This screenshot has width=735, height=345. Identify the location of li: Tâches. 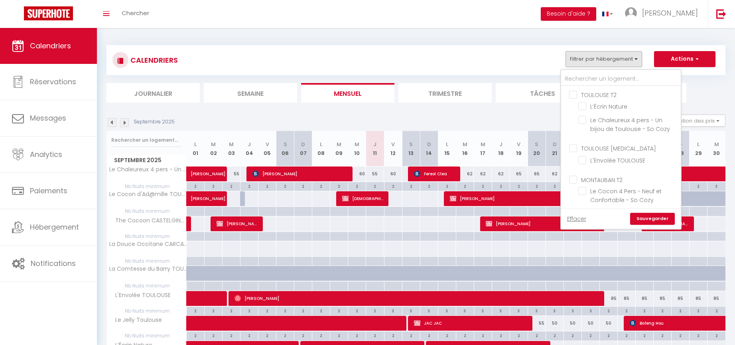
(542, 93).